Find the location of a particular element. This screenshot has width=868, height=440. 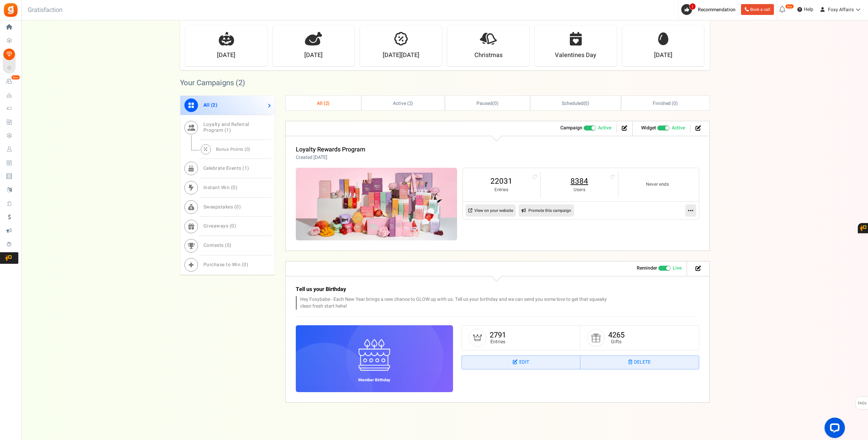

span: Instant Win ( ) is located at coordinates (220, 188).